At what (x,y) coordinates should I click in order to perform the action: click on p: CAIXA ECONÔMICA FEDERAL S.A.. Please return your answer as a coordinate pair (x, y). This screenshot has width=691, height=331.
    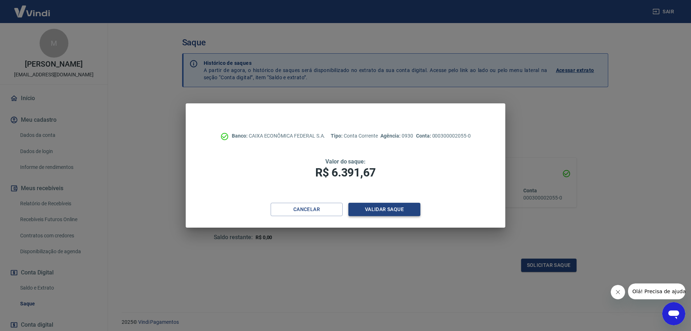
    Looking at the image, I should click on (278, 136).